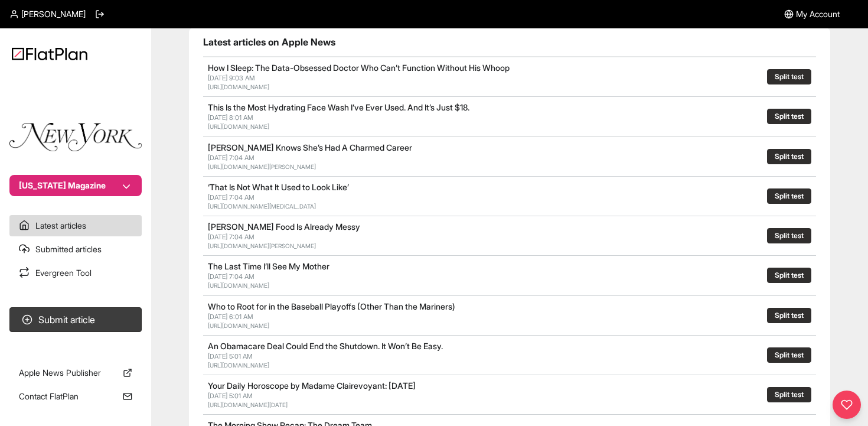  Describe the element at coordinates (325, 346) in the screenshot. I see `a: An Obamacare Deal Could End the Shutdown. It Won’t Be Easy.` at that location.